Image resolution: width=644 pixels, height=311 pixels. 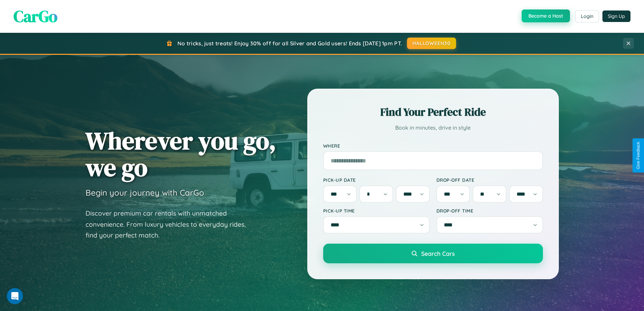 I want to click on p: Book in minutes, drive in style, so click(x=433, y=128).